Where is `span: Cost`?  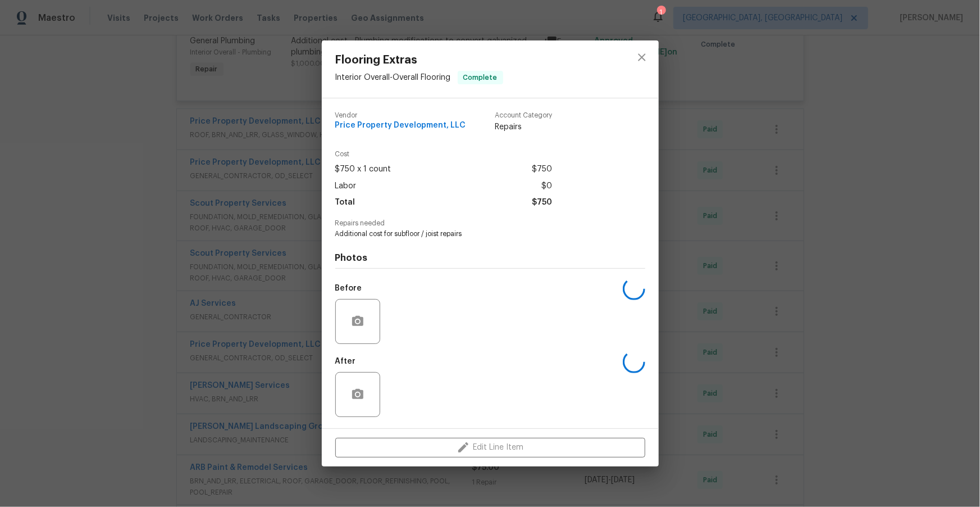 span: Cost is located at coordinates (444, 154).